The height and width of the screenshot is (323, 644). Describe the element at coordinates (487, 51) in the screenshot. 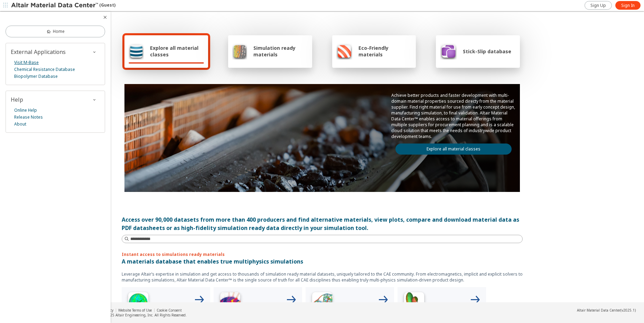

I see `span: Stick-Slip database` at that location.